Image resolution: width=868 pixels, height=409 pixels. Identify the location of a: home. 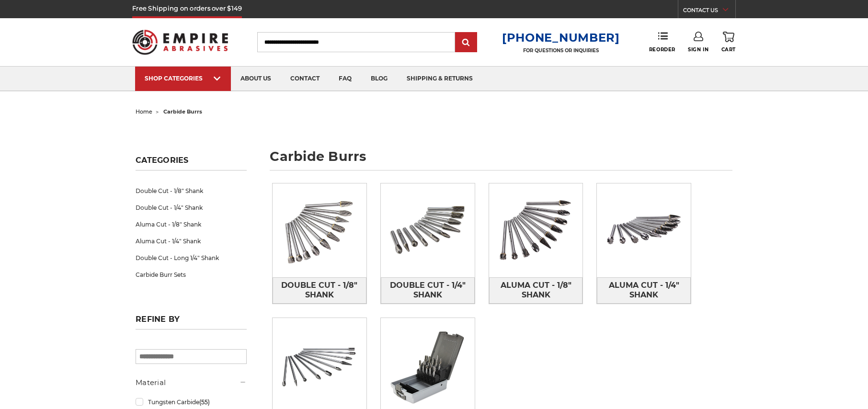
(144, 112).